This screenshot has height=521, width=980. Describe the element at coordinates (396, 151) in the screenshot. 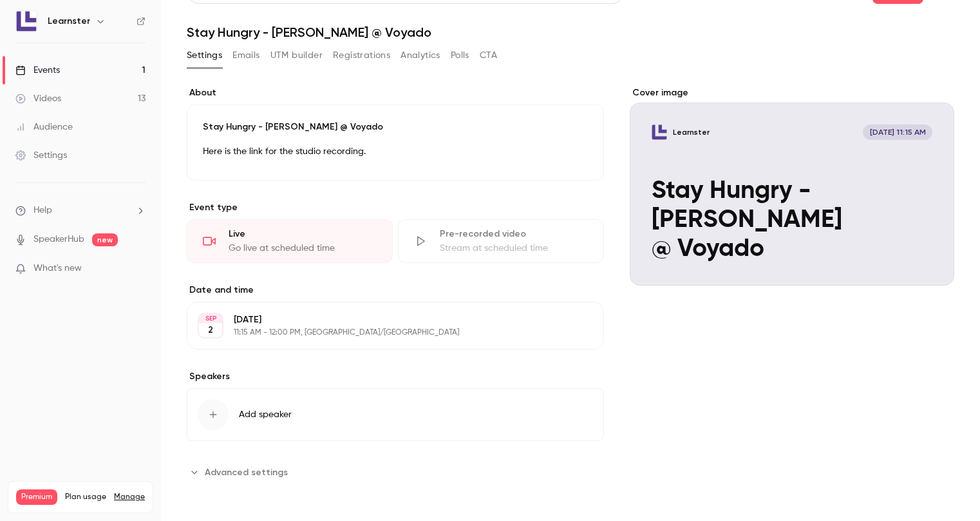

I see `p: Here is the link for the studio recording.` at that location.